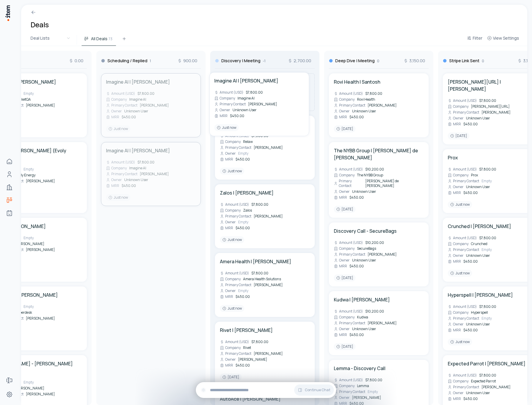 This screenshot has height=405, width=532. I want to click on span: 1, so click(150, 61).